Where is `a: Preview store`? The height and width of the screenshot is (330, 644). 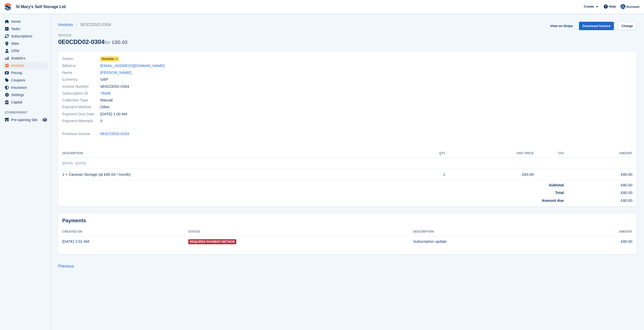 a: Preview store is located at coordinates (45, 120).